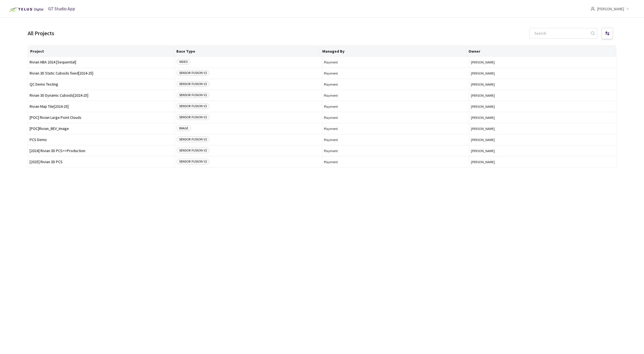  I want to click on span: GT Studio App, so click(62, 9).